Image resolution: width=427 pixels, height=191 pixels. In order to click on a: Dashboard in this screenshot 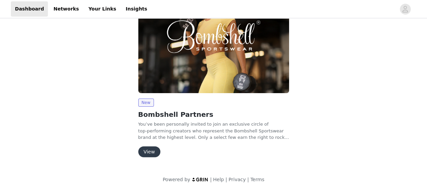, I will do `click(29, 9)`.